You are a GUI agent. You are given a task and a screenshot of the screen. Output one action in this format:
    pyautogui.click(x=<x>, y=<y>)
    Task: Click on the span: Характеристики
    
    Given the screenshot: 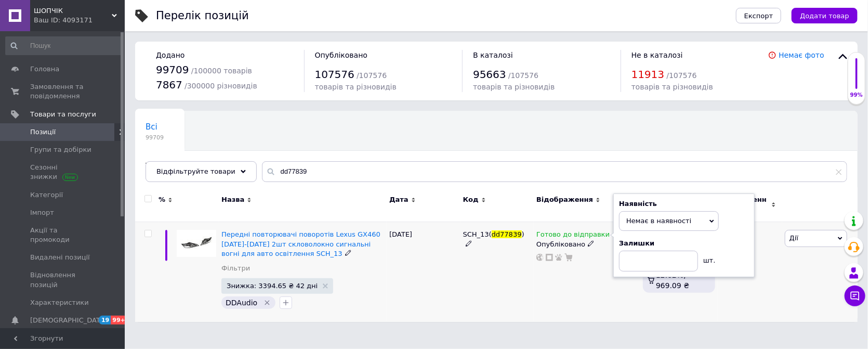 What is the action you would take?
    pyautogui.click(x=59, y=303)
    